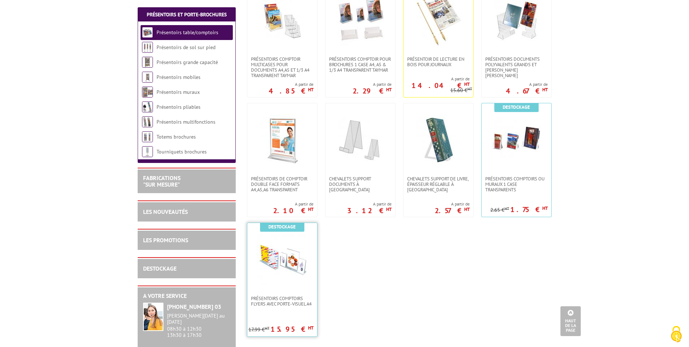 The width and height of the screenshot is (689, 347). What do you see at coordinates (176, 137) in the screenshot?
I see `a: Totems brochures` at bounding box center [176, 137].